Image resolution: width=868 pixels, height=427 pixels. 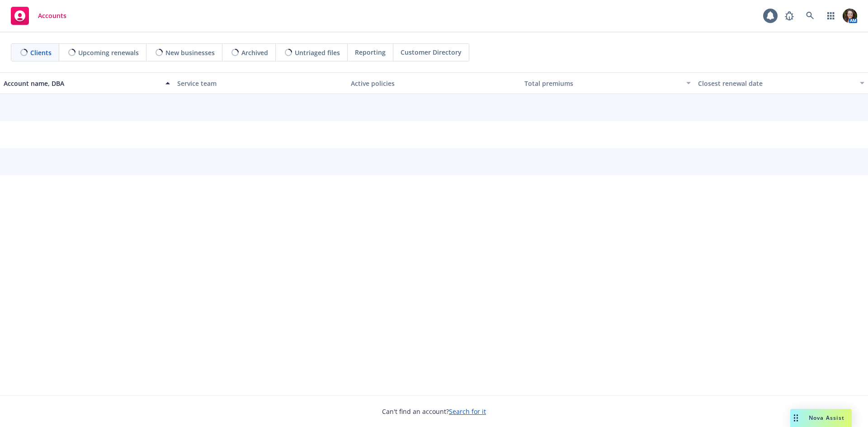 I want to click on button: Service team, so click(x=261, y=83).